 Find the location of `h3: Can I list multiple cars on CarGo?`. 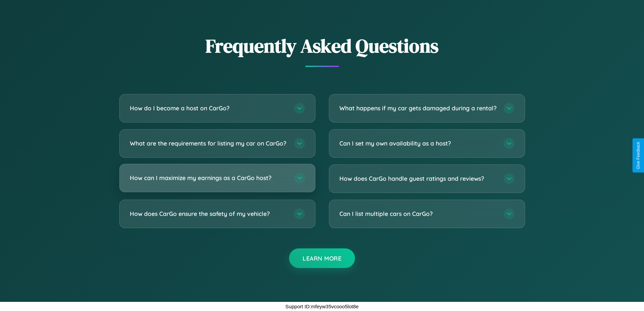

h3: Can I list multiple cars on CarGo? is located at coordinates (418, 214).